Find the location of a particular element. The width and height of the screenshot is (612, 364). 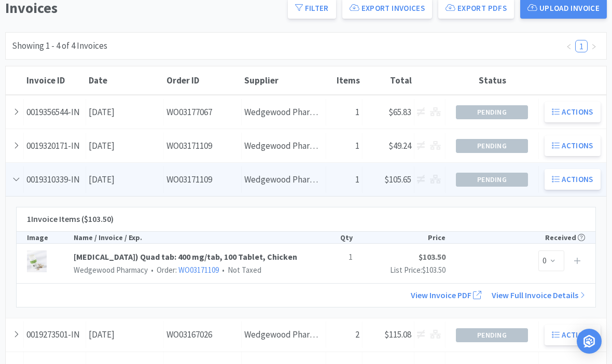

div: Items is located at coordinates (344, 80).